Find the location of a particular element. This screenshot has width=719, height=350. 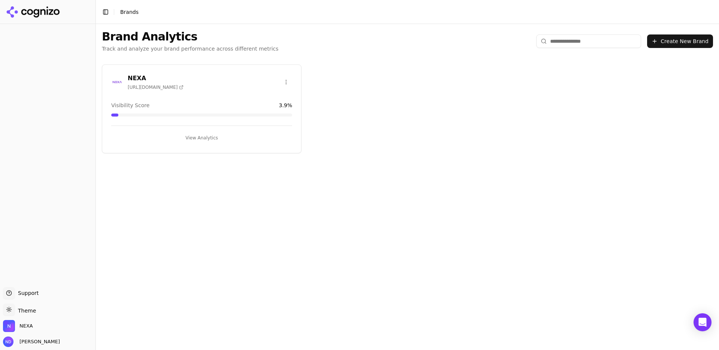

div: v 4.0.25 is located at coordinates (29, 15).